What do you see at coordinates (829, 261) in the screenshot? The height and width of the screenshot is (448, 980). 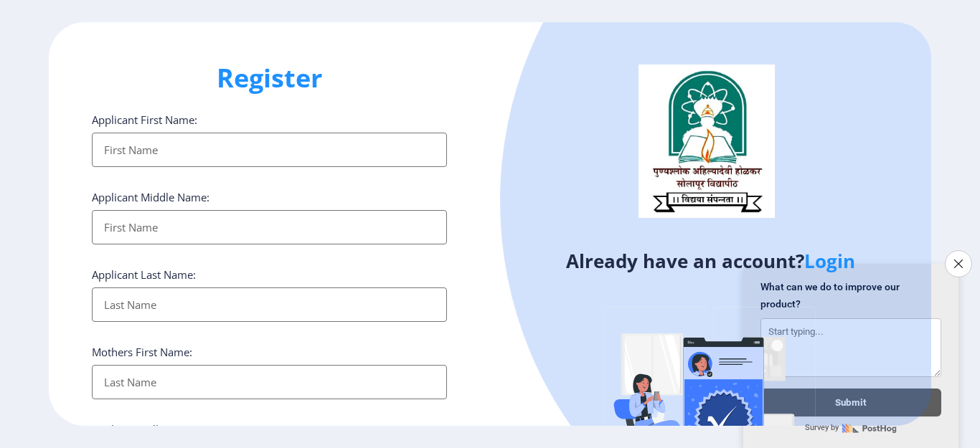 I see `a: Login` at bounding box center [829, 261].